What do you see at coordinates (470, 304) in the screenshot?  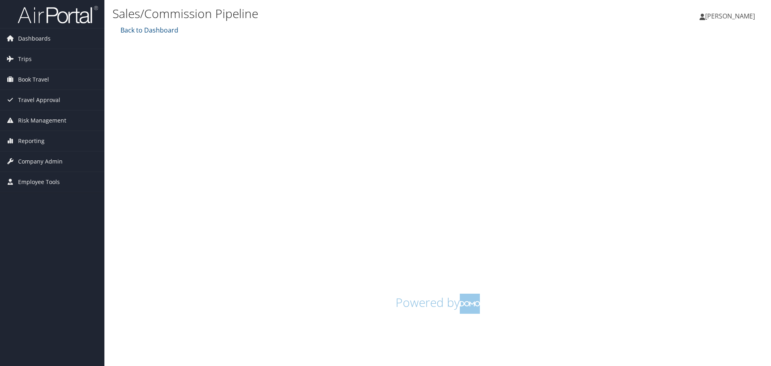 I see `img: domo-logo.png` at bounding box center [470, 304].